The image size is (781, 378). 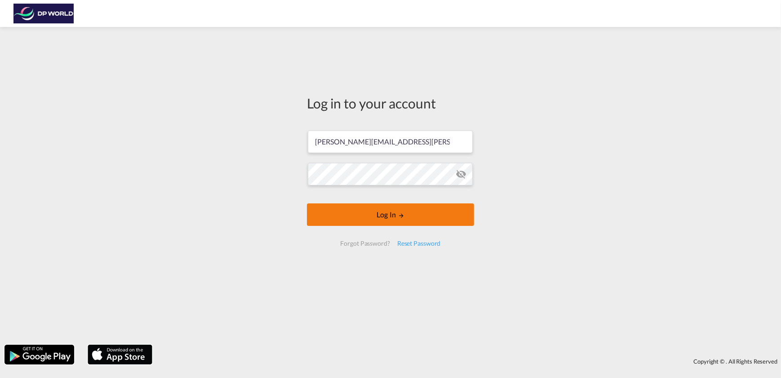 I want to click on img: c08ca190194411f088ed0f3ba295208c.png, so click(x=44, y=13).